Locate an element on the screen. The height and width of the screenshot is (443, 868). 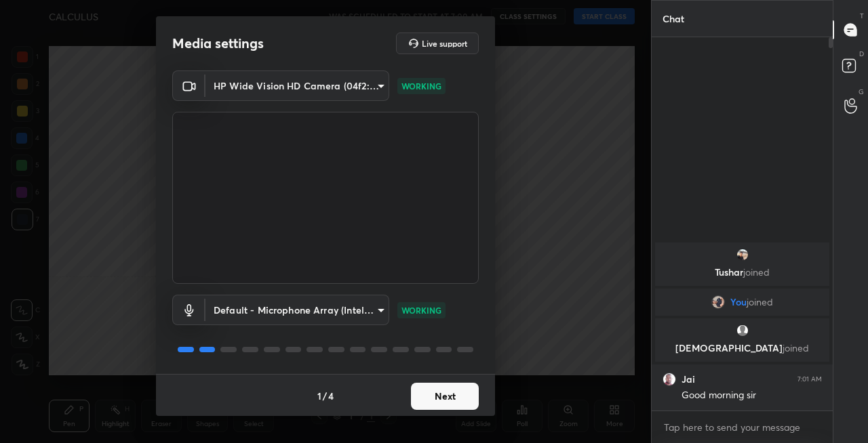
div: Good morning sir is located at coordinates (751, 396).